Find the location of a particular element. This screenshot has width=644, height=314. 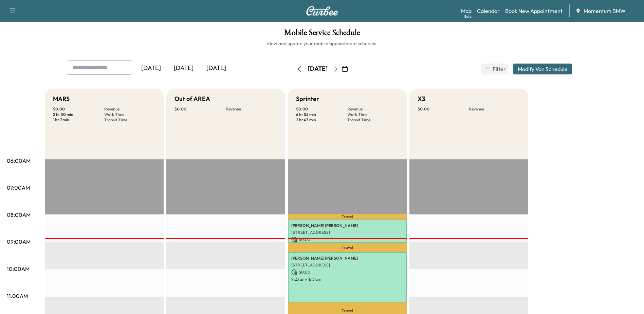

h5: Sprinter is located at coordinates (308, 99).